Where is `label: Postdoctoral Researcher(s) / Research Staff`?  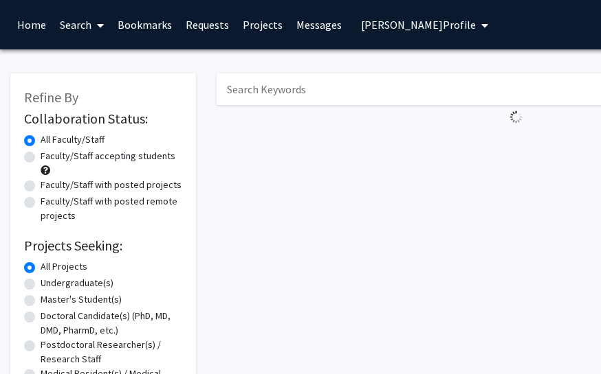 label: Postdoctoral Researcher(s) / Research Staff is located at coordinates (111, 352).